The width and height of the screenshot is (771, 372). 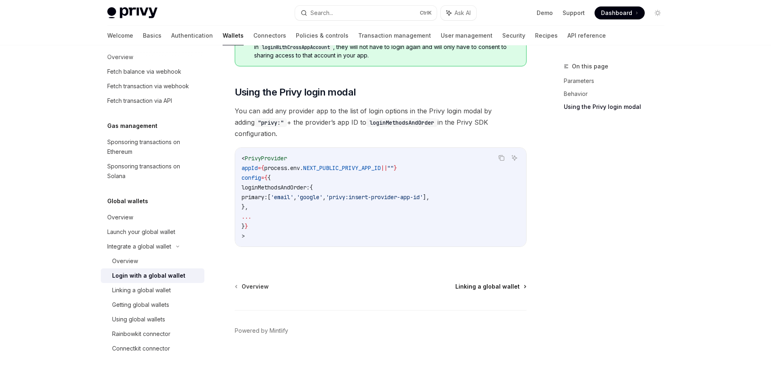 What do you see at coordinates (386, 47) in the screenshot?
I see `span: If the user is already logged in on the domain of the source you specify in , they will not have ...` at bounding box center [386, 47].